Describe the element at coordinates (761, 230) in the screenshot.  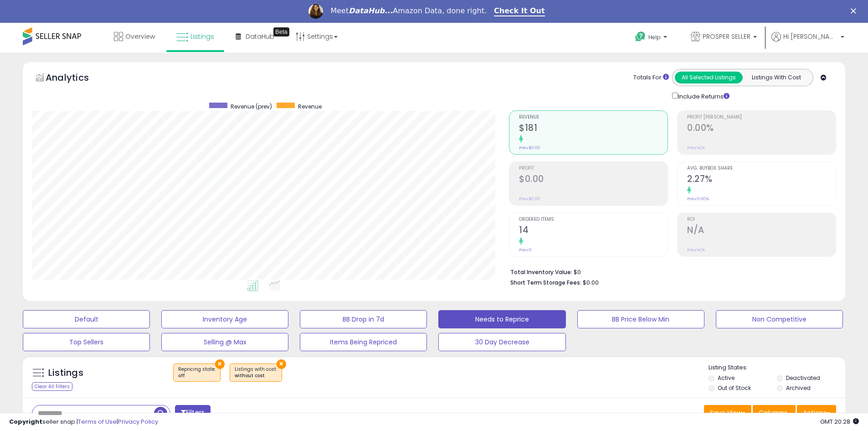
I see `h2: N/A` at that location.